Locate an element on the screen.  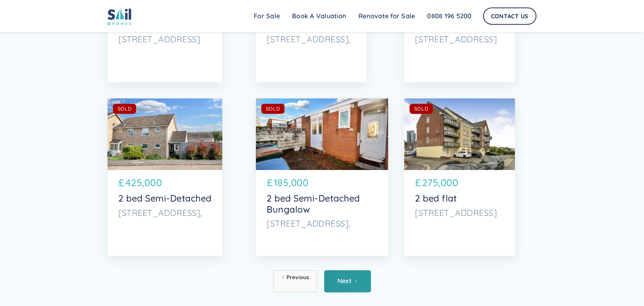
a: Renovate for Sale is located at coordinates (387, 16).